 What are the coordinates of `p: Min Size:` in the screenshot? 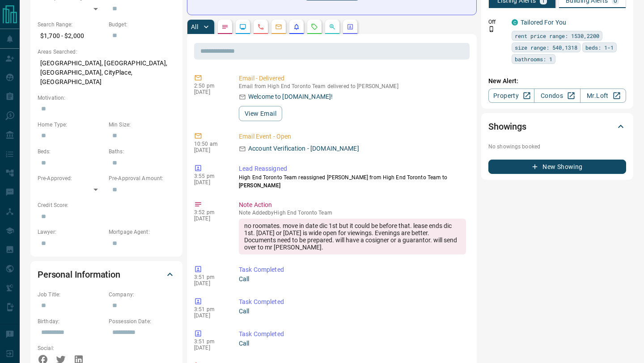 It's located at (141, 125).